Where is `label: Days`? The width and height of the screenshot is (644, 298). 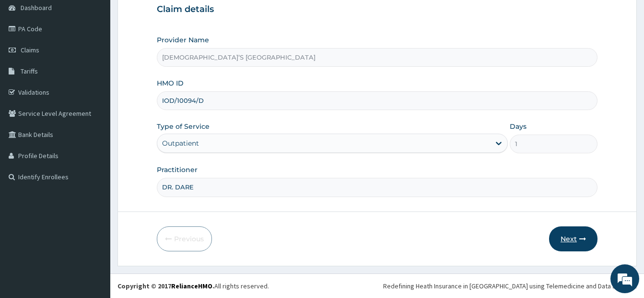 label: Days is located at coordinates (518, 126).